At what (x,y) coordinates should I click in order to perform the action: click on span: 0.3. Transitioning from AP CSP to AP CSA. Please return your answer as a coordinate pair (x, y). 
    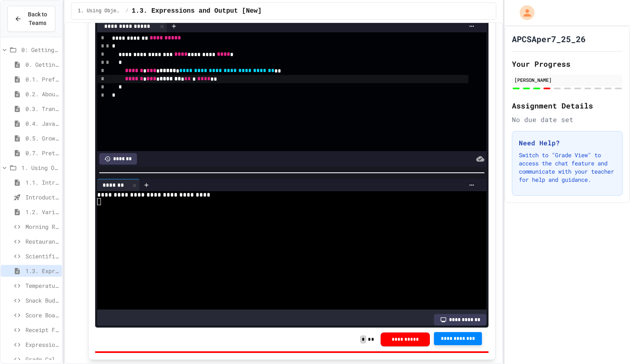
    Looking at the image, I should click on (42, 109).